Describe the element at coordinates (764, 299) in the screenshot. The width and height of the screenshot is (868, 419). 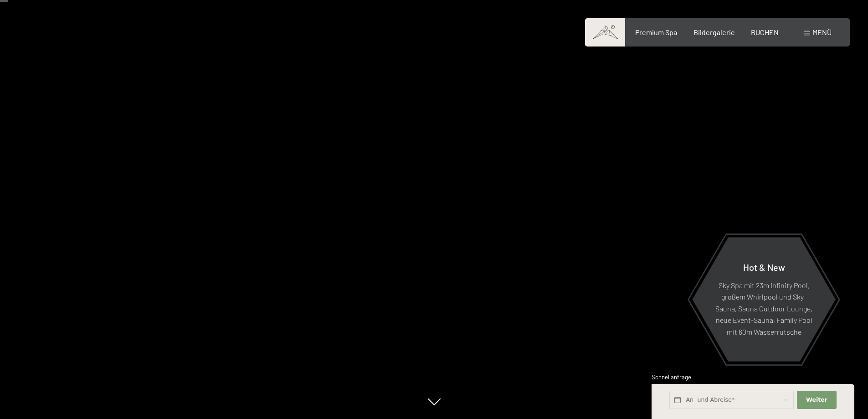
I see `a: Hot & New Sky Spa mit 23m Infinity Pool, großem Whirlpool und Sky-Sauna, Sauna Outdoor Lounge, ne...` at that location.